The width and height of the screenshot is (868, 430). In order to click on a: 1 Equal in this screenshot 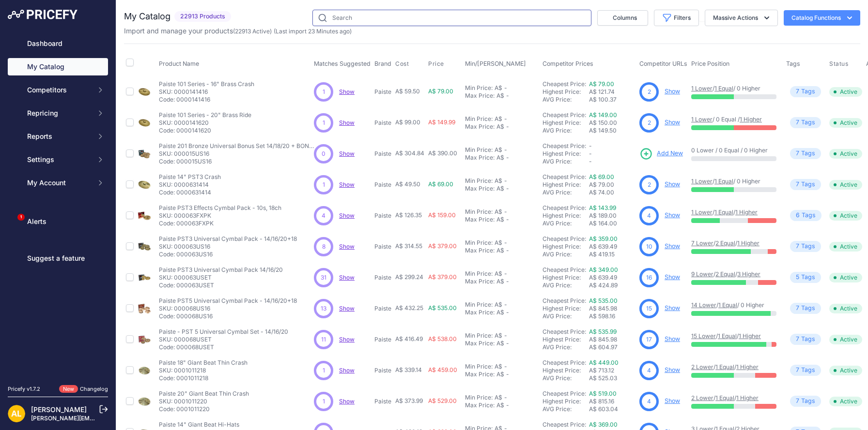, I will do `click(724, 397)`.